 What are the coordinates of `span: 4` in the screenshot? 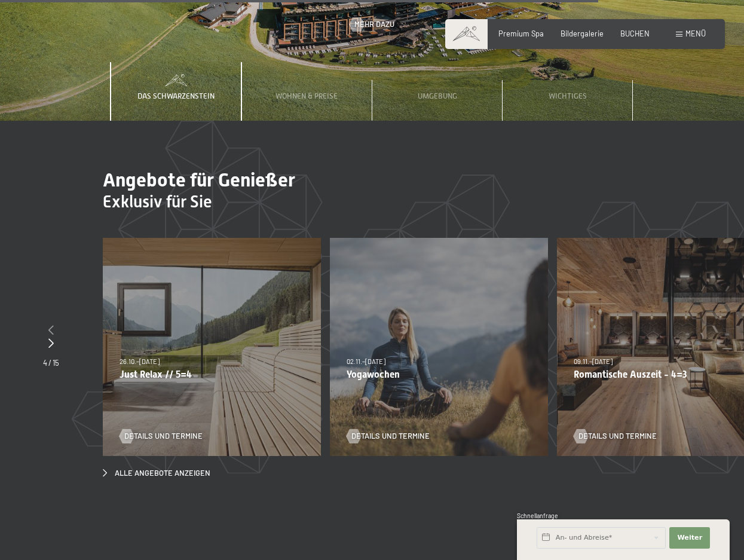 It's located at (45, 363).